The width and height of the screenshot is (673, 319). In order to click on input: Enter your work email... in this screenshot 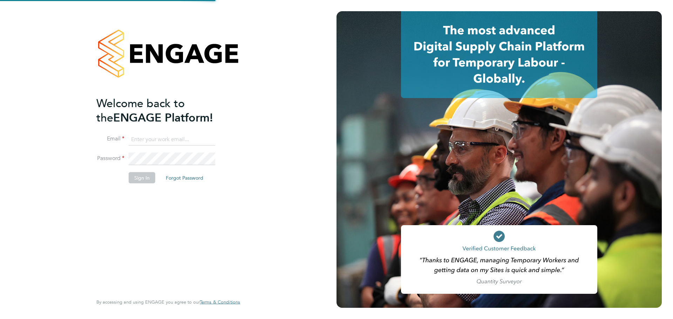, I will do `click(172, 140)`.